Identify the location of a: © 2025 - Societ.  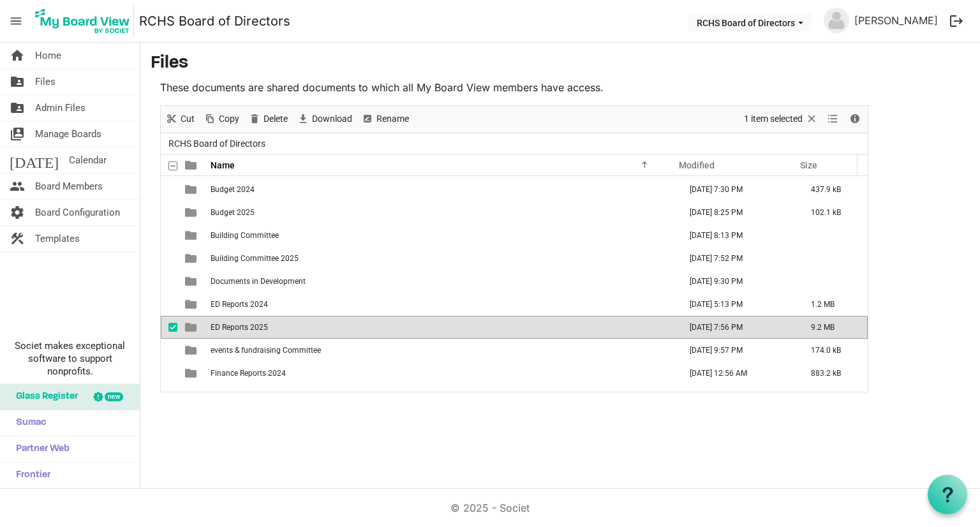
(490, 508).